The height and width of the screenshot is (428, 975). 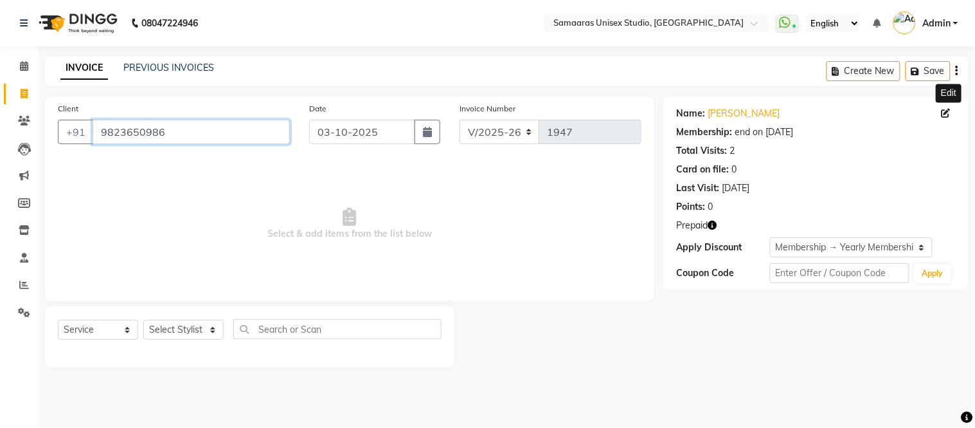 I want to click on input: Enter Offer / Coupon Code, so click(x=840, y=273).